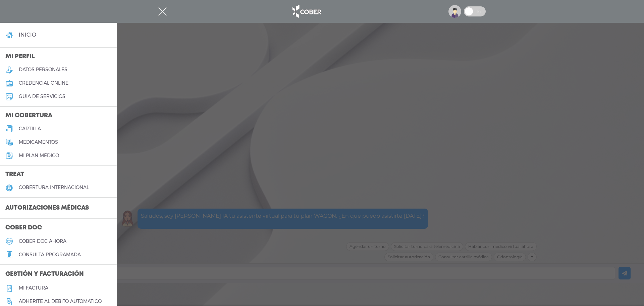 Image resolution: width=644 pixels, height=306 pixels. I want to click on h5: Cober doc ahora, so click(43, 241).